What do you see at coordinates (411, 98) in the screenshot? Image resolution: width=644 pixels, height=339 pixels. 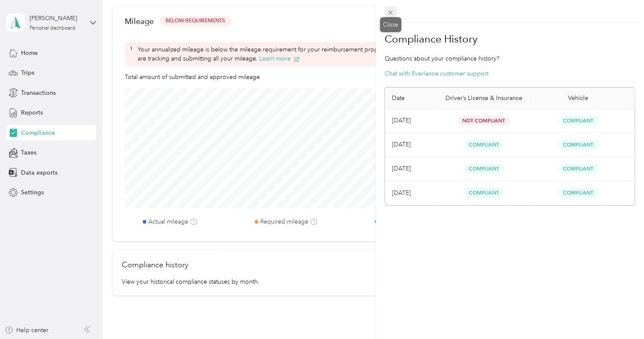 I see `th: Date` at bounding box center [411, 98].